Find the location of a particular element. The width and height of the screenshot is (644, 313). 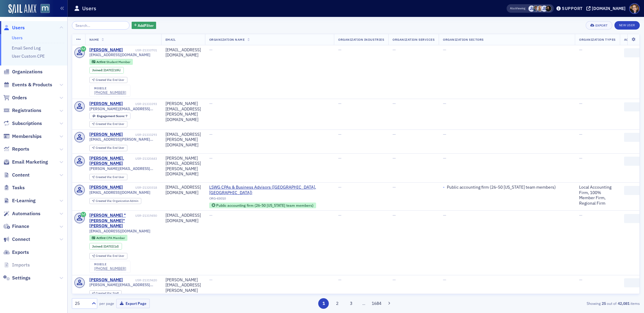

a: New User is located at coordinates (627, 25).